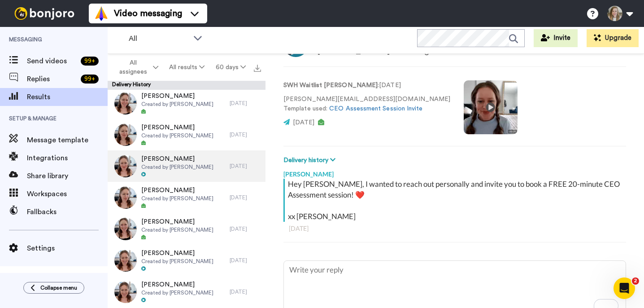 This screenshot has height=308, width=644. I want to click on span: Video messaging, so click(148, 13).